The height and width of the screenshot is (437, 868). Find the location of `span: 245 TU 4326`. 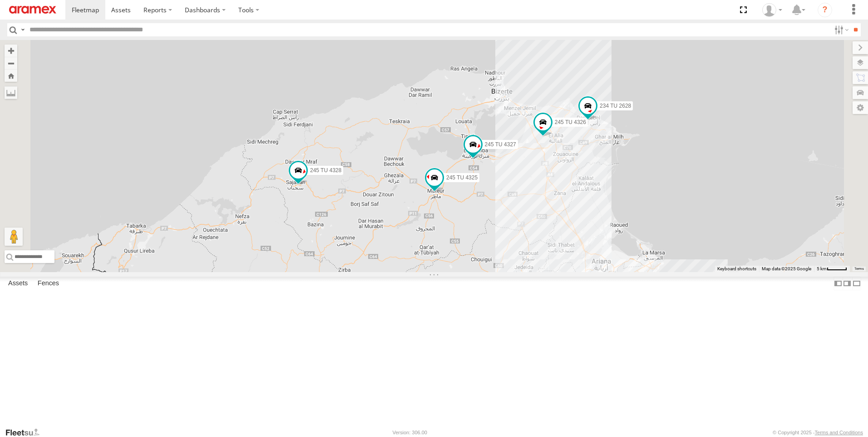

span: 245 TU 4326 is located at coordinates (570, 122).